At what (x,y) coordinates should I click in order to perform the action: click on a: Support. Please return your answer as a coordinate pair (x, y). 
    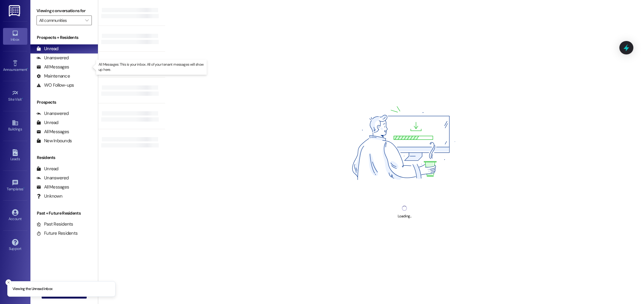
    Looking at the image, I should click on (15, 245).